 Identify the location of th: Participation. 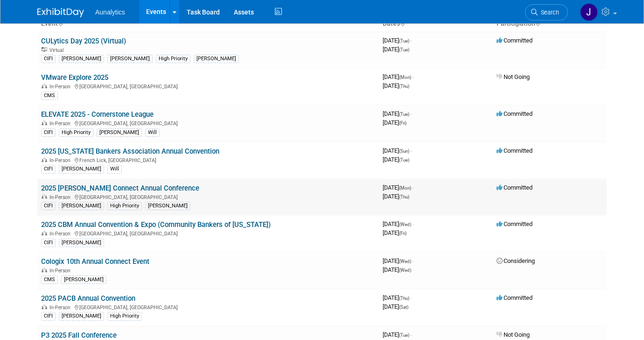
(550, 24).